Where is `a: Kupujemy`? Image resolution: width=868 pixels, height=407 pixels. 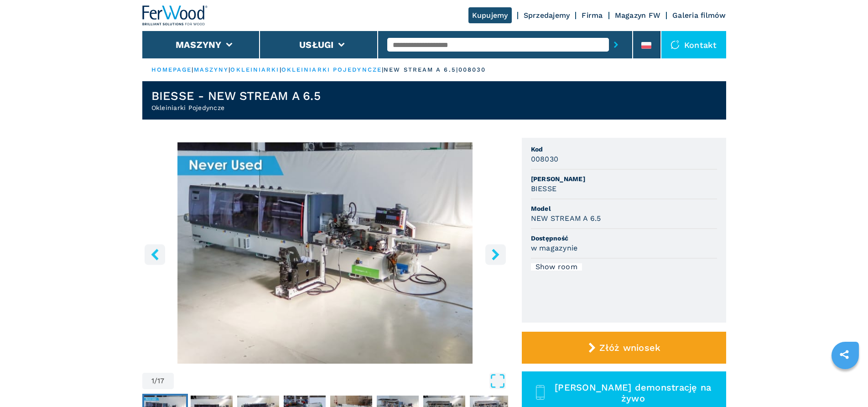
a: Kupujemy is located at coordinates (490, 15).